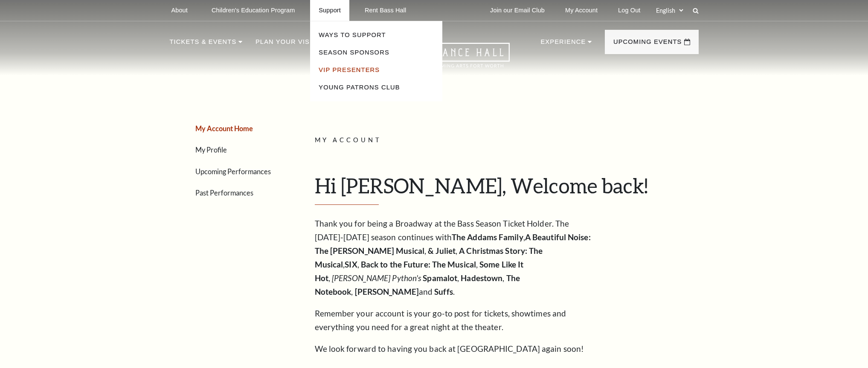 This screenshot has width=868, height=368. I want to click on strong: Some Like It Hot, so click(419, 271).